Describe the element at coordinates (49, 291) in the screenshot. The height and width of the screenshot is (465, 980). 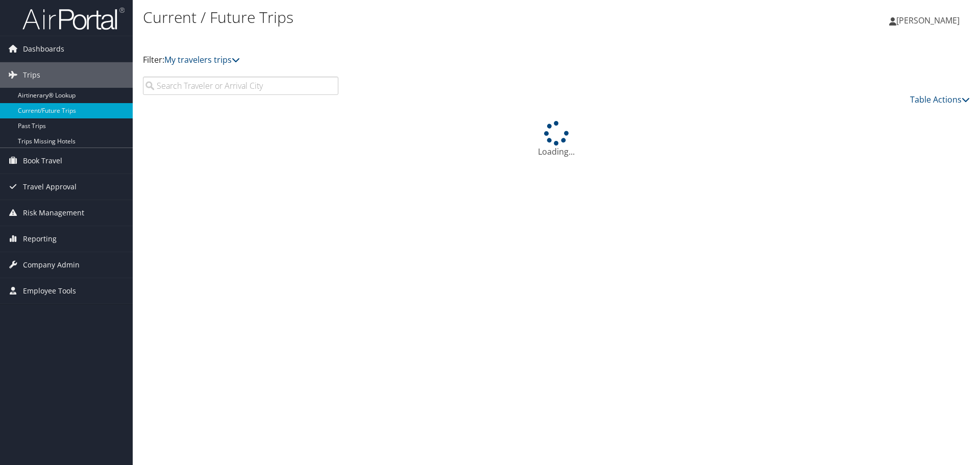
I see `span: Employee Tools` at that location.